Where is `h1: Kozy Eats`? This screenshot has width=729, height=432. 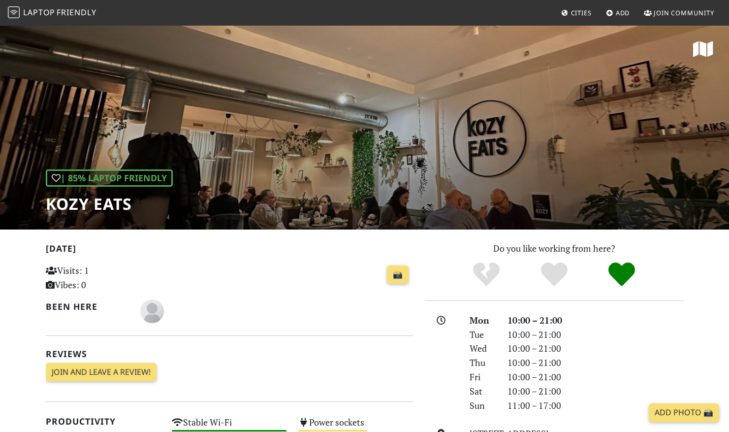
h1: Kozy Eats is located at coordinates (109, 204).